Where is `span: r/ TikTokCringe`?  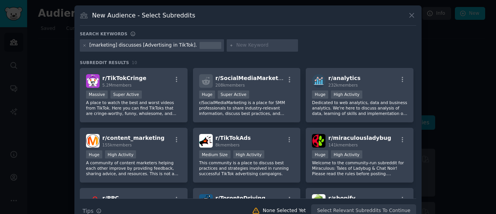 span: r/ TikTokCringe is located at coordinates (124, 78).